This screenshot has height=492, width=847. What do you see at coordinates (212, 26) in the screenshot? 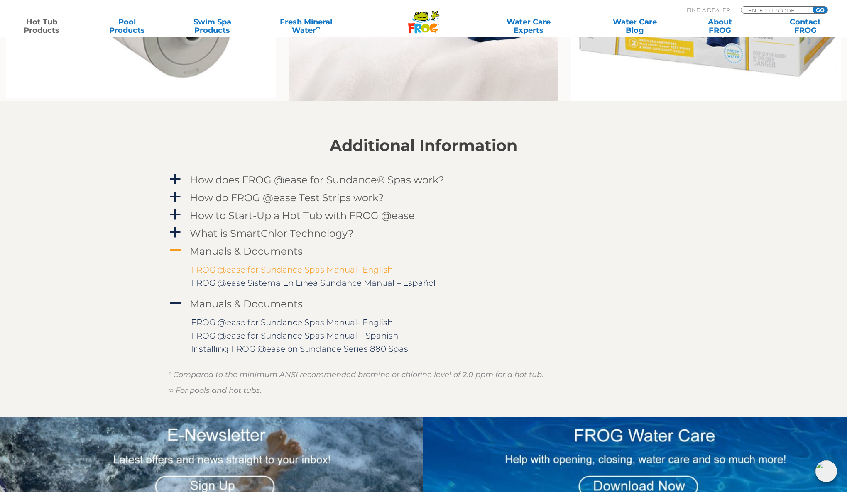
I see `a: Swim SpaProducts` at bounding box center [212, 26].